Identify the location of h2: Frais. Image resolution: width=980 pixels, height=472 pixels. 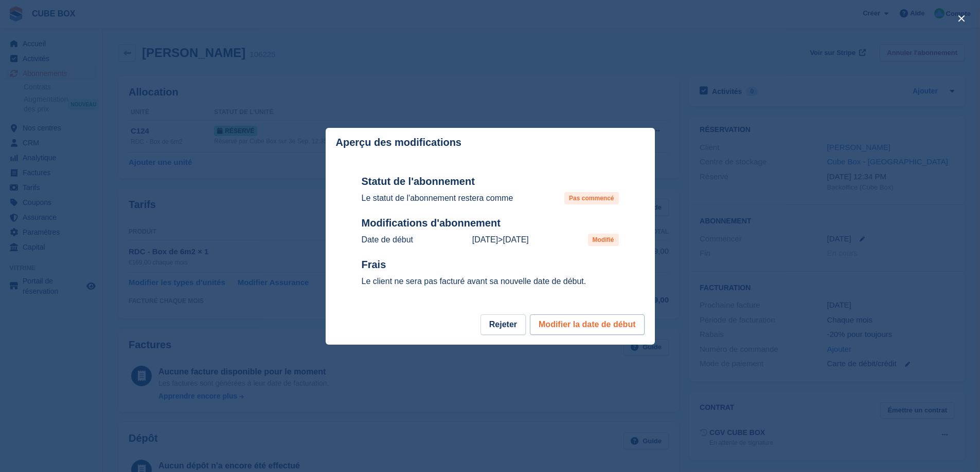
(490, 264).